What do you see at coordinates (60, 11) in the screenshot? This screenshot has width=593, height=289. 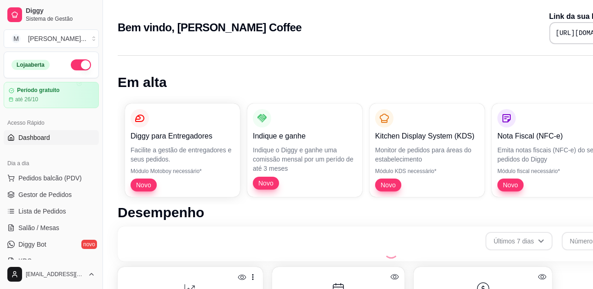 I see `span: Diggy` at bounding box center [60, 11].